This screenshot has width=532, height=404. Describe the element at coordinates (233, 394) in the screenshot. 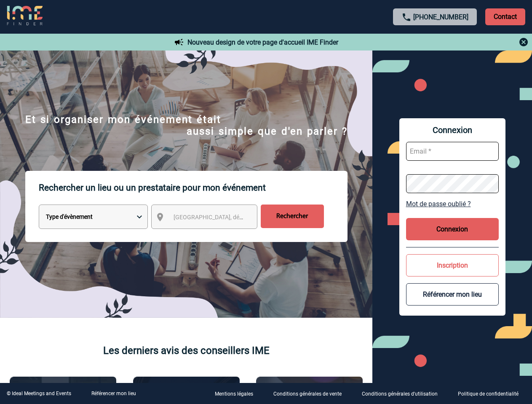

I see `p: Mentions légales` at that location.